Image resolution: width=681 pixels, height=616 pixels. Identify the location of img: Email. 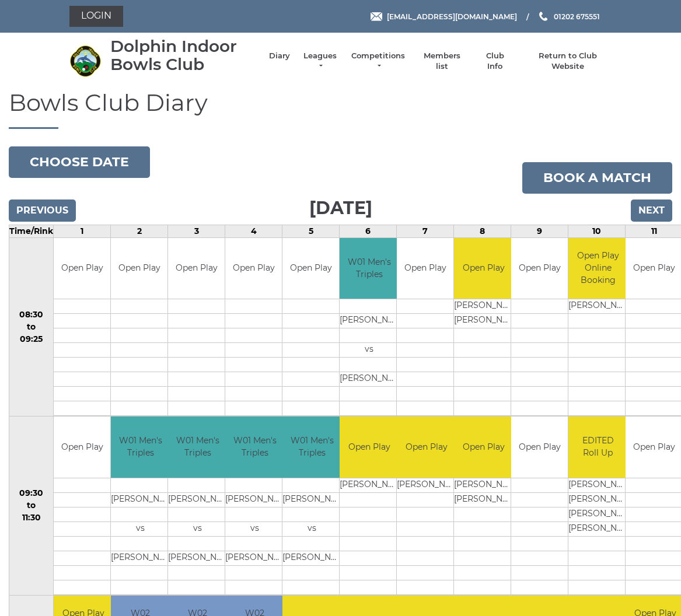
(377, 16).